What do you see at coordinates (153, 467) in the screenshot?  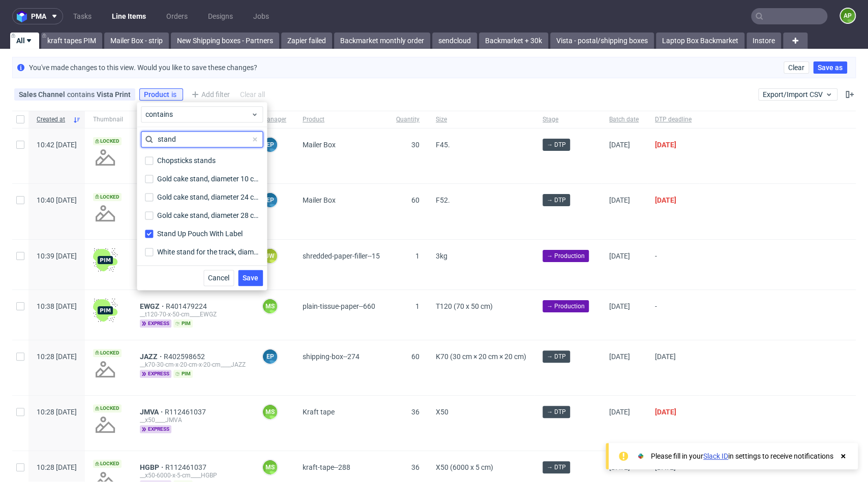 I see `span: HGBP` at bounding box center [153, 467].